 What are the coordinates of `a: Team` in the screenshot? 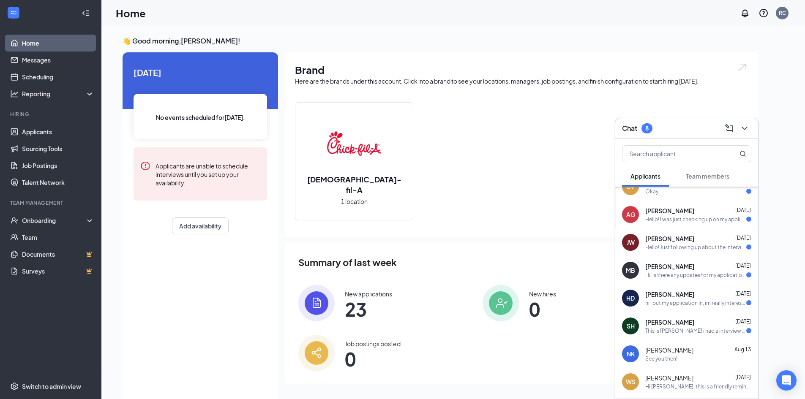 It's located at (58, 237).